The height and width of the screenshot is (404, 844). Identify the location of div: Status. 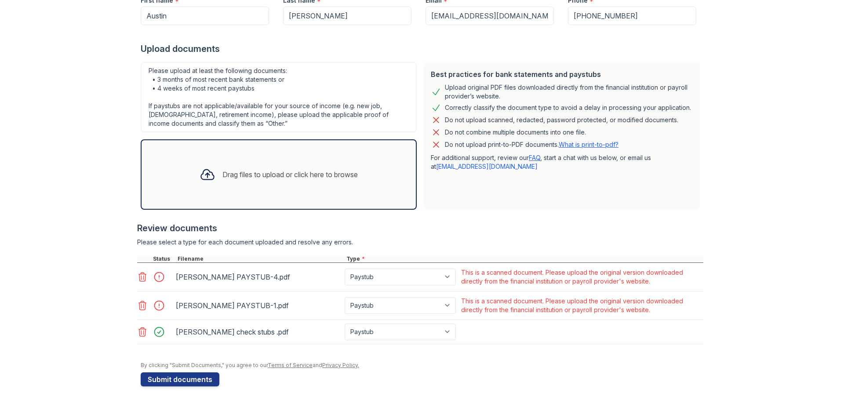
(164, 259).